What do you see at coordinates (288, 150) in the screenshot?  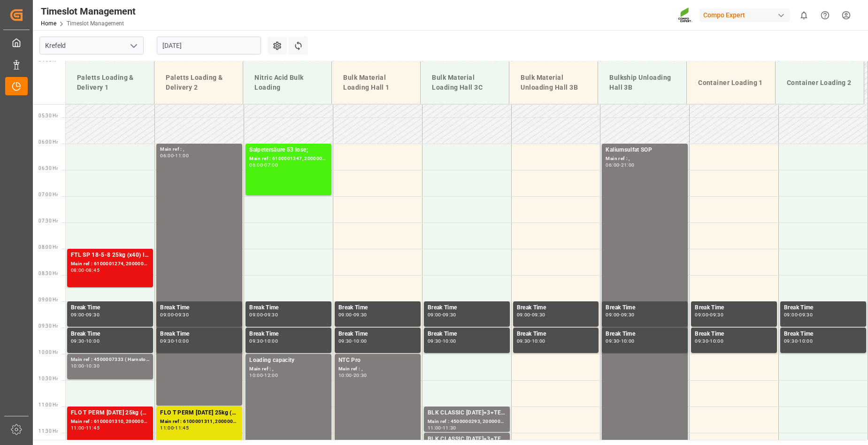 I see `div: Salpetersäure 53 lose;` at bounding box center [288, 150].